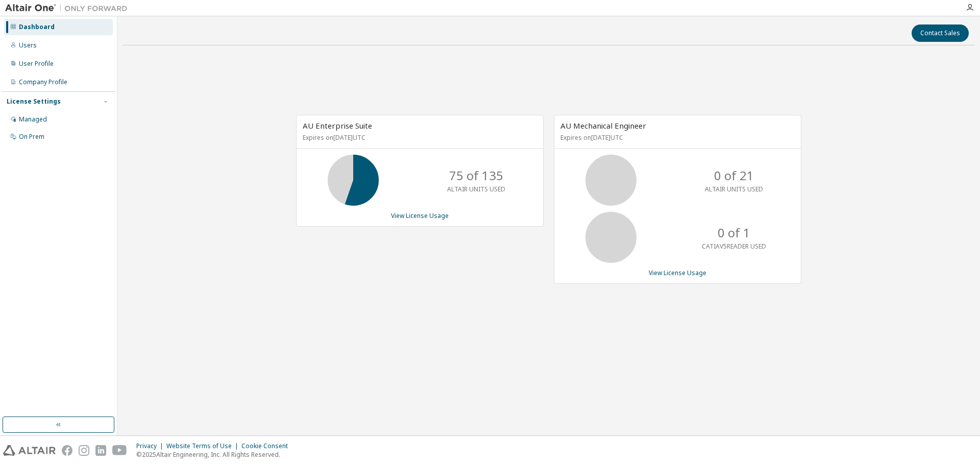 The height and width of the screenshot is (465, 980). Describe the element at coordinates (32, 137) in the screenshot. I see `div: On Prem` at that location.